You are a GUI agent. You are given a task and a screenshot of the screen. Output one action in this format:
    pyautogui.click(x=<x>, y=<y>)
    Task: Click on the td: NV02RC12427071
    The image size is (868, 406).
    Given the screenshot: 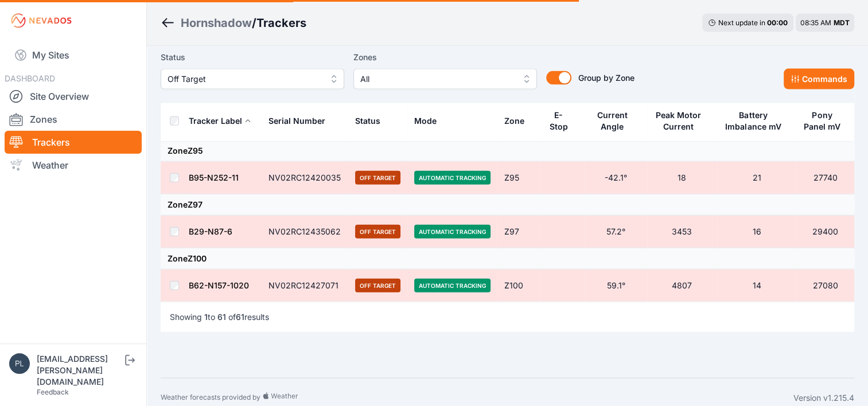 What is the action you would take?
    pyautogui.click(x=305, y=285)
    